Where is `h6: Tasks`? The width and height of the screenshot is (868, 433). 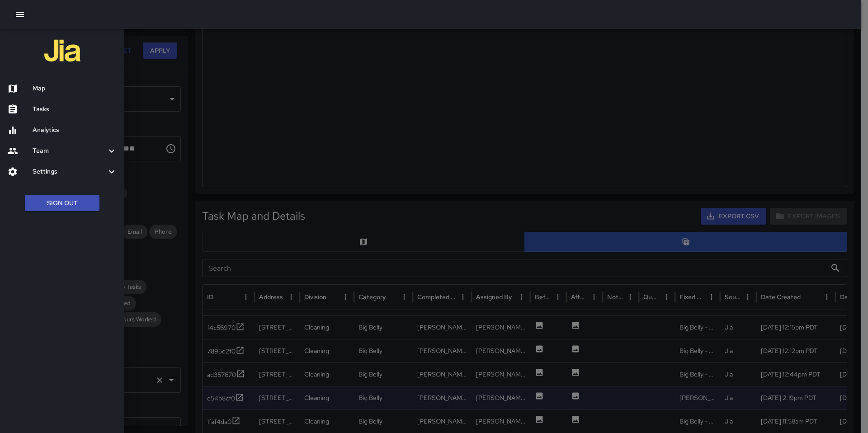 h6: Tasks is located at coordinates (74, 109).